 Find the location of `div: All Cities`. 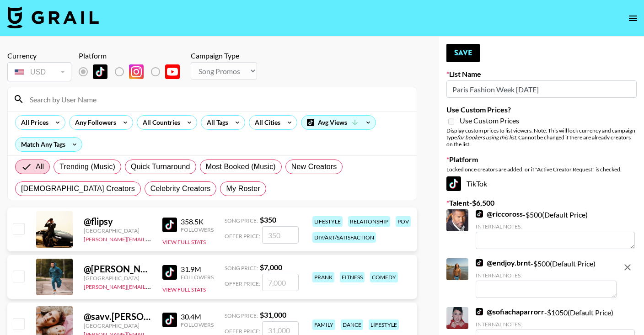

div: All Cities is located at coordinates (266, 123).